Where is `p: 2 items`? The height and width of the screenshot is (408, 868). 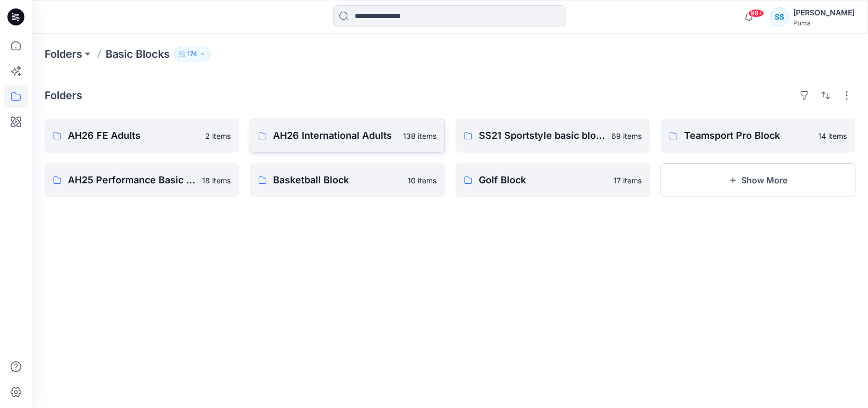
p: 2 items is located at coordinates (218, 135).